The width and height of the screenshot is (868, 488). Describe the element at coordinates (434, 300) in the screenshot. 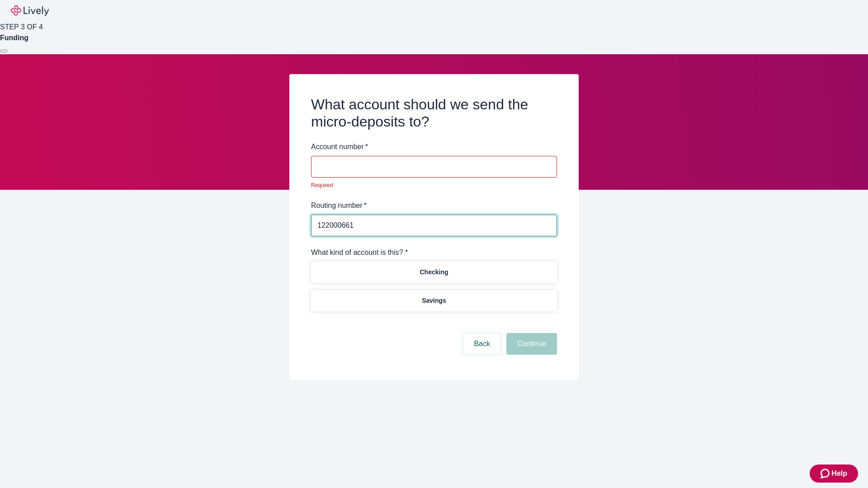

I see `button: Savings` at that location.